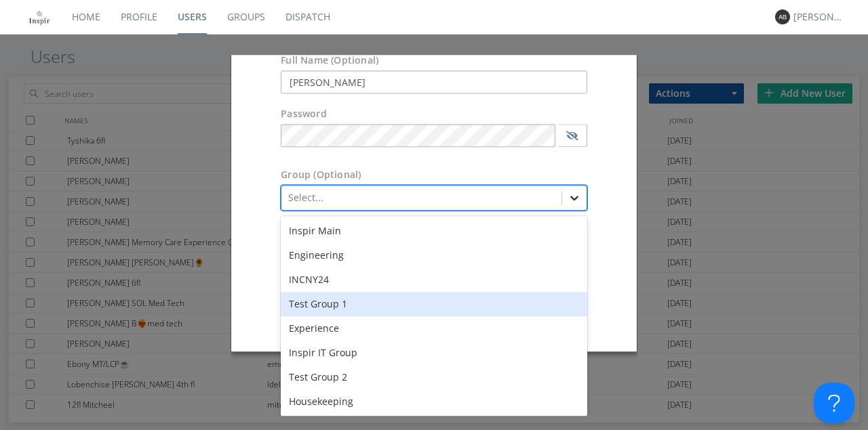  What do you see at coordinates (39, 17) in the screenshot?
I see `img: ff256a24637843f88611b6364927a22a` at bounding box center [39, 17].